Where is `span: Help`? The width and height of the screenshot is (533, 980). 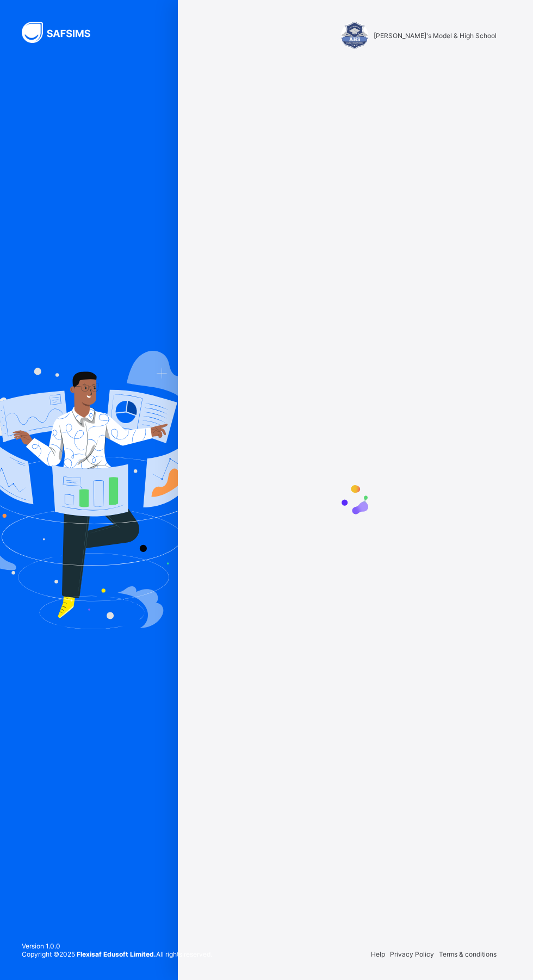
span: Help is located at coordinates (378, 954).